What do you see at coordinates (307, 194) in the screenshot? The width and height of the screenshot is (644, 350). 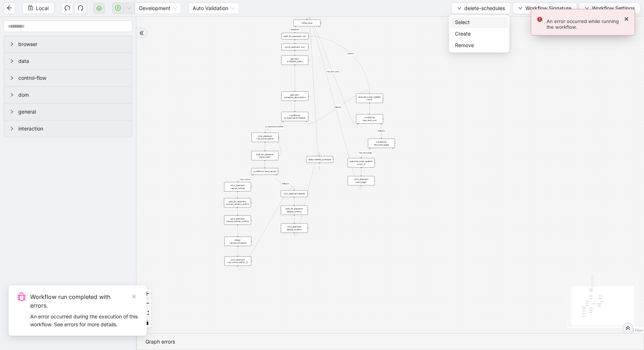 I see `g: Edge from click_element: delete_confirm to delay: delete_schedule` at bounding box center [307, 194].